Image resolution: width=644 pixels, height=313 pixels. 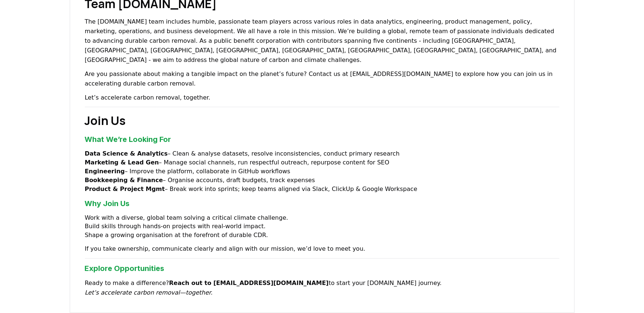 What do you see at coordinates (322, 121) in the screenshot?
I see `h2: Join Us` at bounding box center [322, 121].